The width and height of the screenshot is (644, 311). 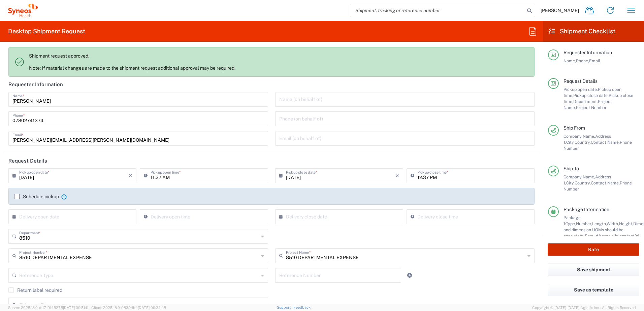 What do you see at coordinates (409, 275) in the screenshot?
I see `a: Add Reference` at bounding box center [409, 275].